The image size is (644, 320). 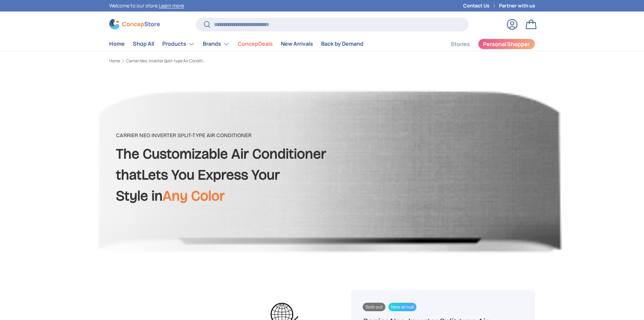 What do you see at coordinates (172, 6) in the screenshot?
I see `a: Learn more` at bounding box center [172, 6].